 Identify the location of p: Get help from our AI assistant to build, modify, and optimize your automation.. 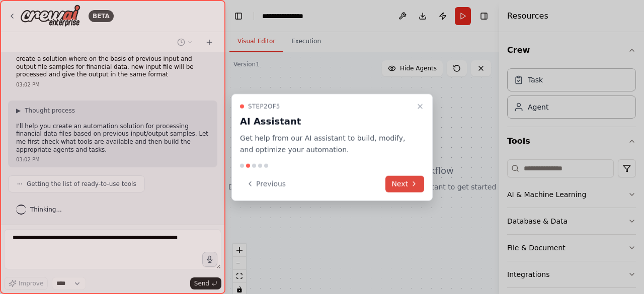
(326, 144).